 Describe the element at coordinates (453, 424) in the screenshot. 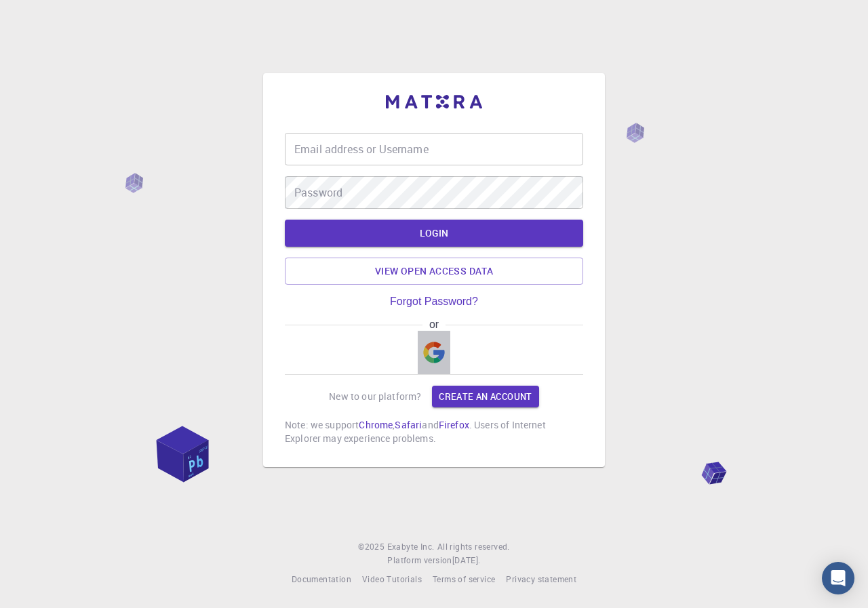

I see `a: Firefox` at that location.